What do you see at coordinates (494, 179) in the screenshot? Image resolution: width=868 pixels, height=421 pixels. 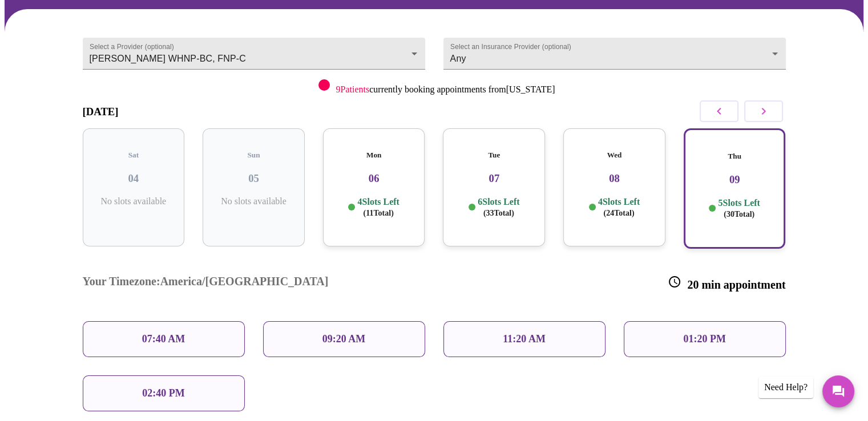 I see `h3: 07` at bounding box center [494, 179].